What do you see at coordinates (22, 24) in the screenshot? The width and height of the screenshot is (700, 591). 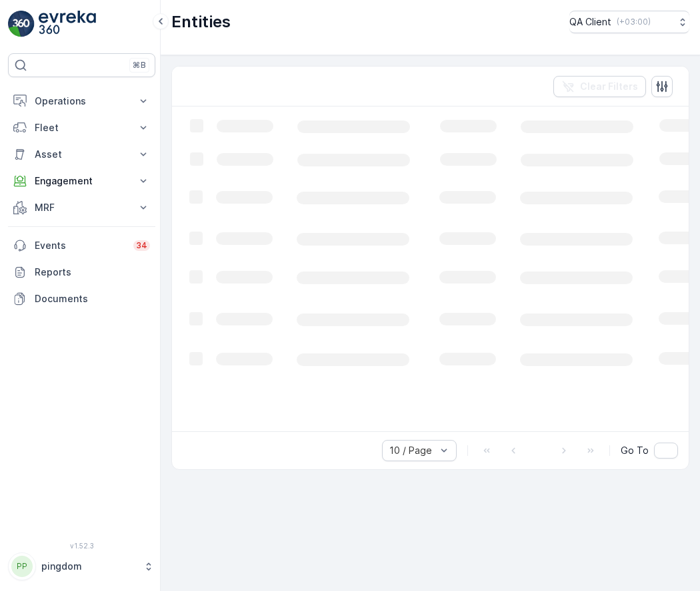 I see `img: logo` at bounding box center [22, 24].